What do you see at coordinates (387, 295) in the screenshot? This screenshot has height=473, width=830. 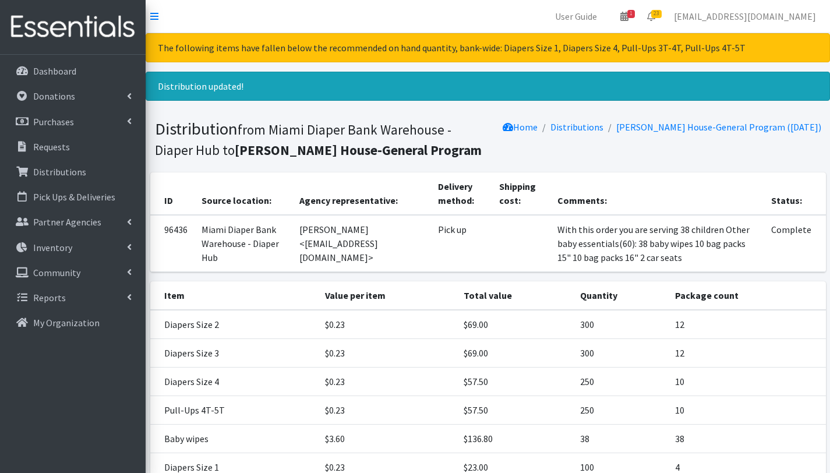 I see `th: Value per item` at bounding box center [387, 295].